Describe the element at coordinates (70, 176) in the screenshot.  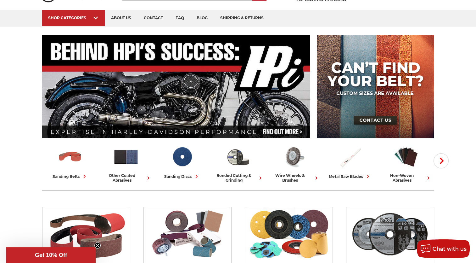
I see `div: sanding belts` at that location.